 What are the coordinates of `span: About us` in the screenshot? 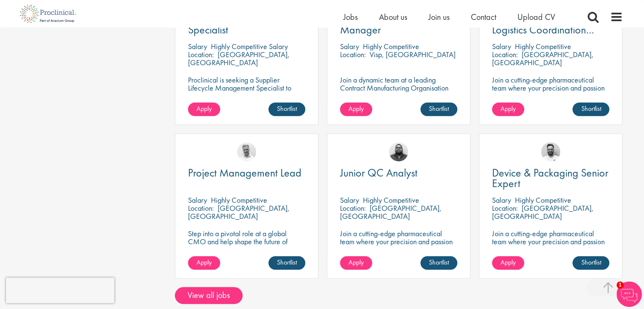 It's located at (393, 17).